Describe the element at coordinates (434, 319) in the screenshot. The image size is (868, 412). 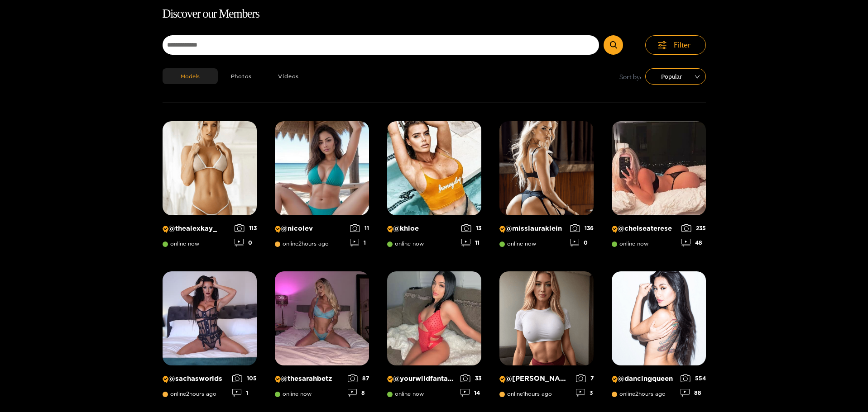
I see `img: Creator Profile Image: yourwildfantasyy69` at that location.